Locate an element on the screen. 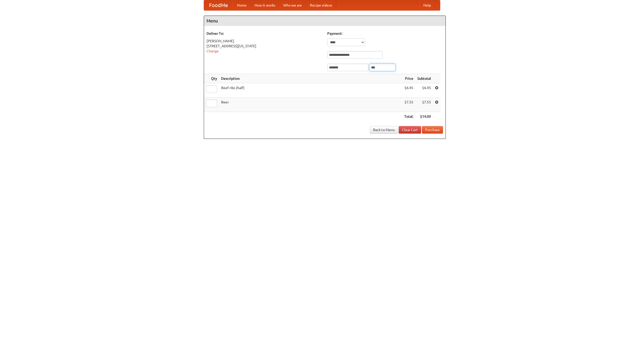 The image size is (644, 356). a: Recipe videos is located at coordinates (321, 5).